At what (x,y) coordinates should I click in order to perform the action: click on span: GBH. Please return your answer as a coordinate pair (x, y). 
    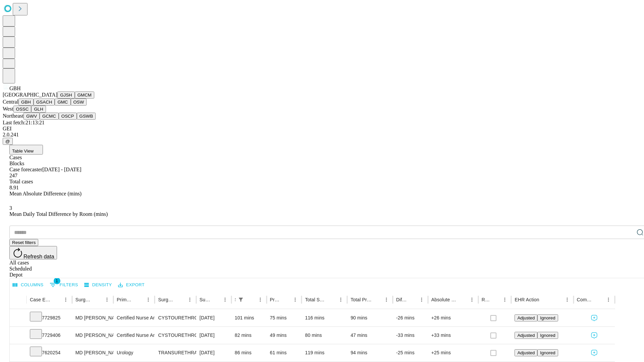
    Looking at the image, I should click on (15, 88).